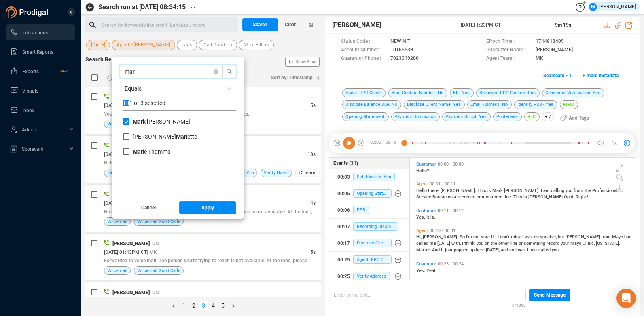  What do you see at coordinates (614, 143) in the screenshot?
I see `button: 1x` at bounding box center [614, 143].